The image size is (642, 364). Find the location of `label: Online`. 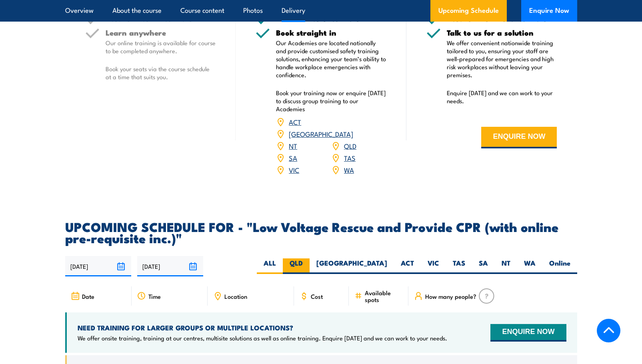

label: Online is located at coordinates (559, 266).